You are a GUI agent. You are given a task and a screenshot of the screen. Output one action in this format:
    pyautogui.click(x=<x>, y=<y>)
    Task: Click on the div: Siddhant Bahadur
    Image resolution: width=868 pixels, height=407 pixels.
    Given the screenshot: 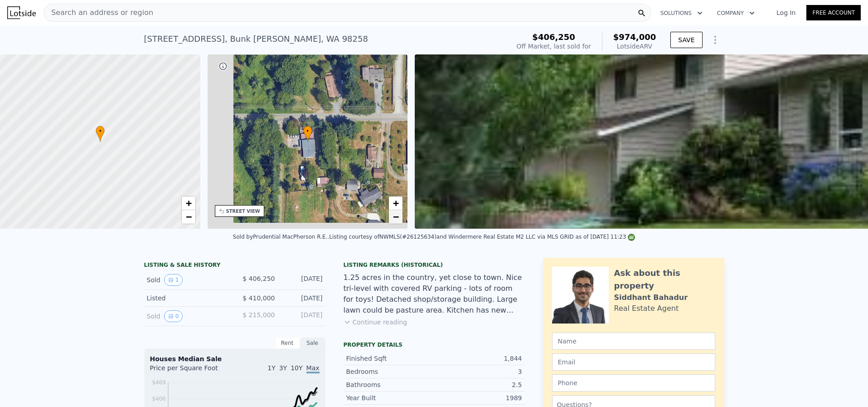 What is the action you would take?
    pyautogui.click(x=651, y=297)
    